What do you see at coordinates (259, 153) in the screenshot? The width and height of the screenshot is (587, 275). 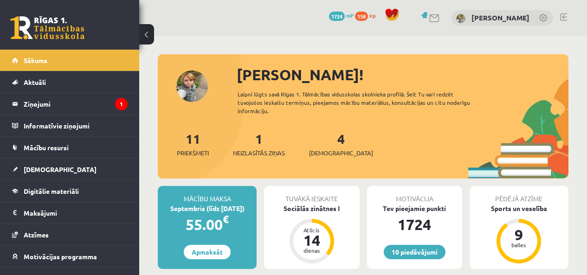 I see `span: Neizlasītās ziņas` at bounding box center [259, 153].